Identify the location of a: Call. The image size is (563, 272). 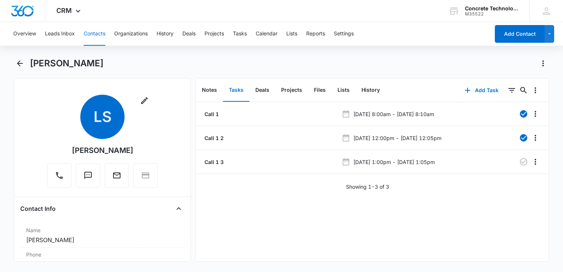
(59, 178).